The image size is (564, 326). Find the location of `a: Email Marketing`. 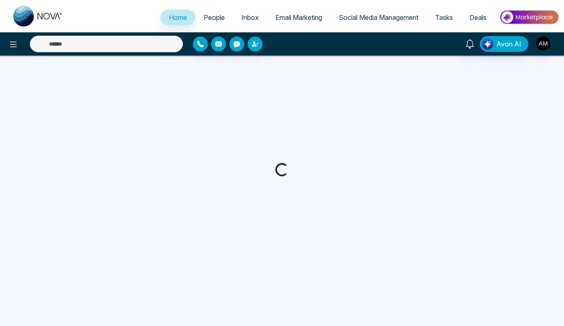

a: Email Marketing is located at coordinates (298, 17).